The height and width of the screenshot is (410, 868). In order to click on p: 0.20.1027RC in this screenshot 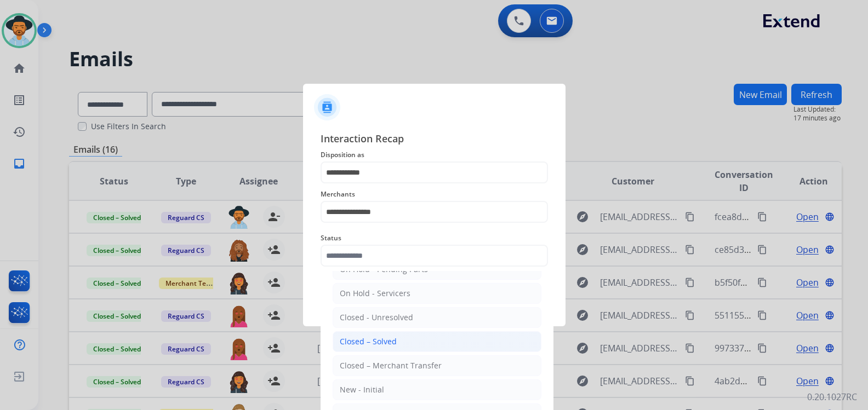, I will do `click(831, 397)`.